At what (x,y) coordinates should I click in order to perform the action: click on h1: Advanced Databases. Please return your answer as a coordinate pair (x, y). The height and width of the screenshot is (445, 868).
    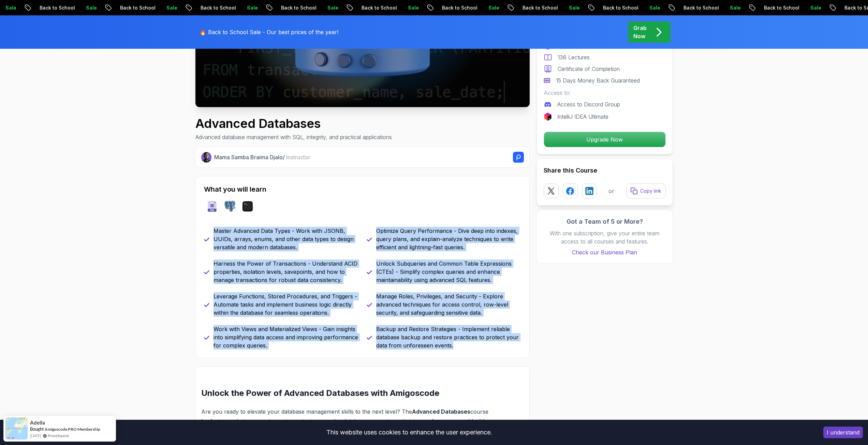
    Looking at the image, I should click on (294, 124).